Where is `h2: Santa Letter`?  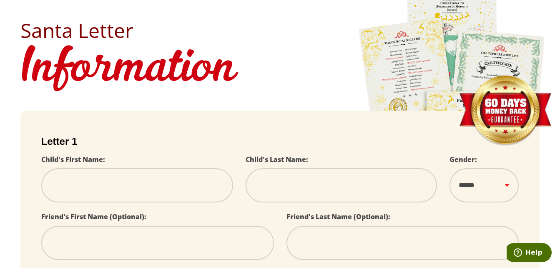 h2: Santa Letter is located at coordinates (280, 30).